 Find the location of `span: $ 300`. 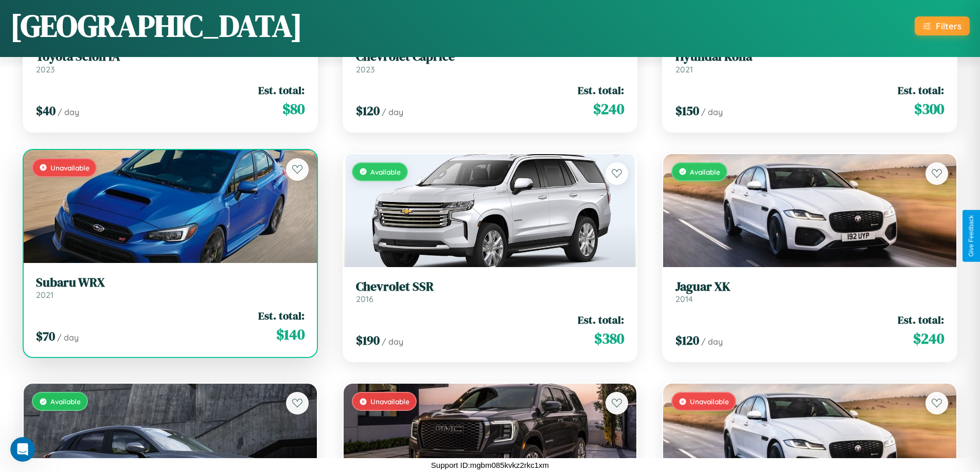

span: $ 300 is located at coordinates (929, 109).